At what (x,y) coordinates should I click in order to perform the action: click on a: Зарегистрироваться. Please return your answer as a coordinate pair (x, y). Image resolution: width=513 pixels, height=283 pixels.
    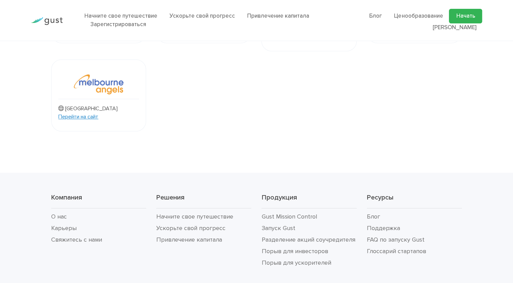
    Looking at the image, I should click on (118, 24).